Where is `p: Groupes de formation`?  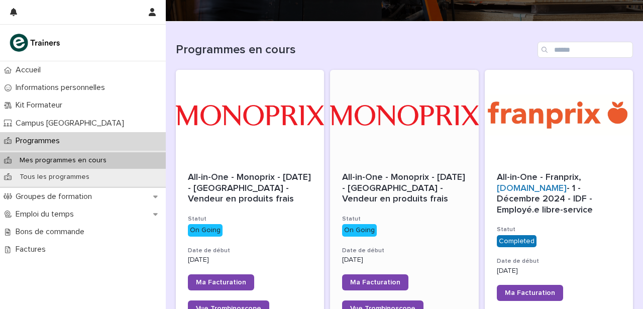 p: Groupes de formation is located at coordinates (56, 196).